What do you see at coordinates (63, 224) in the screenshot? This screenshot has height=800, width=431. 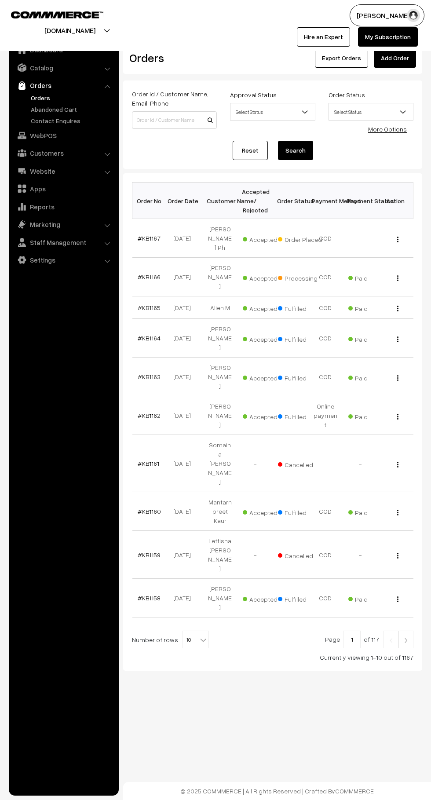 I see `a: Marketing` at bounding box center [63, 224].